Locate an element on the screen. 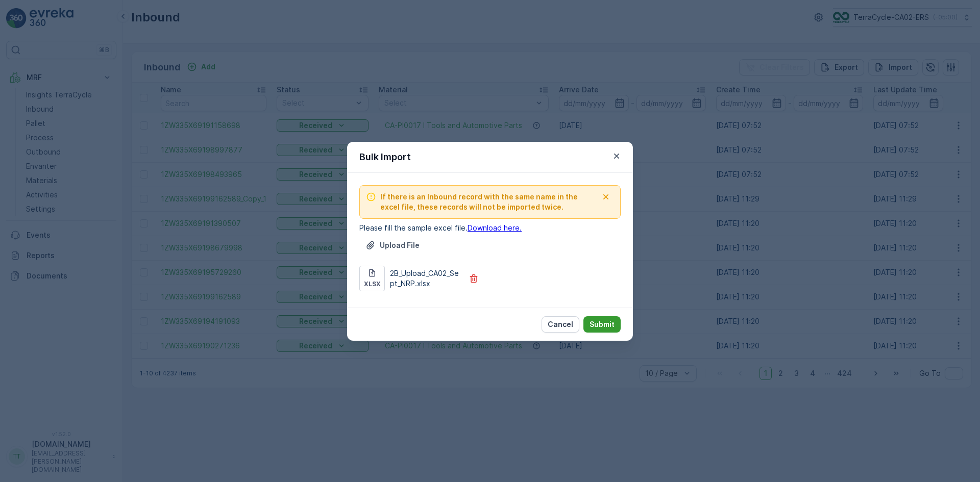 The height and width of the screenshot is (482, 980). a: Download here. is located at coordinates (494, 227).